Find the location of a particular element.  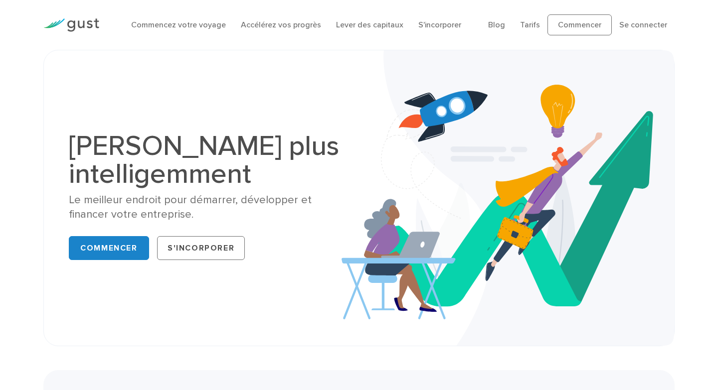

img: Héros des startups plus intelligentes is located at coordinates (508, 198).